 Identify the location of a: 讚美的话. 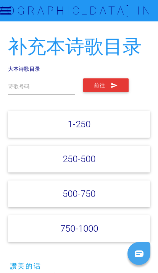
(26, 266).